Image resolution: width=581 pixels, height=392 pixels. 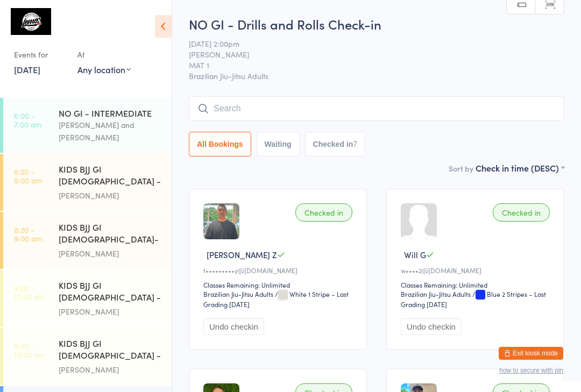 What do you see at coordinates (531, 371) in the screenshot?
I see `button: how to secure with pin` at bounding box center [531, 371].